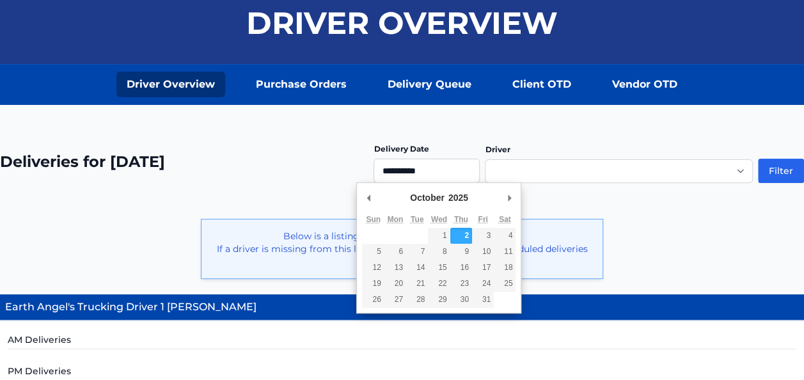  What do you see at coordinates (417, 219) in the screenshot?
I see `abbr: Tuesday` at bounding box center [417, 219].